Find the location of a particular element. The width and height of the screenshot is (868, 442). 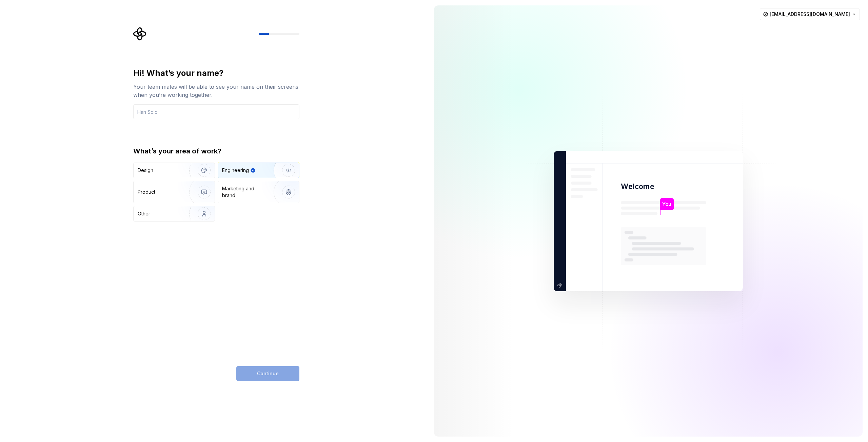

p: Welcome is located at coordinates (638, 187).